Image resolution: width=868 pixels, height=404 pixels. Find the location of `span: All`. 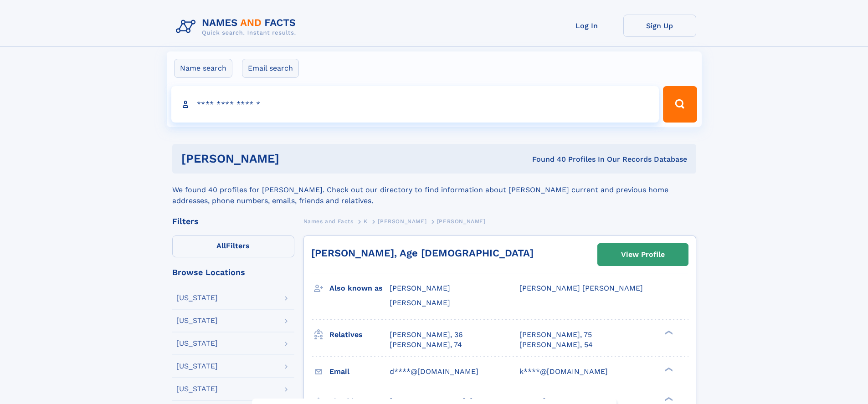

span: All is located at coordinates (221, 246).